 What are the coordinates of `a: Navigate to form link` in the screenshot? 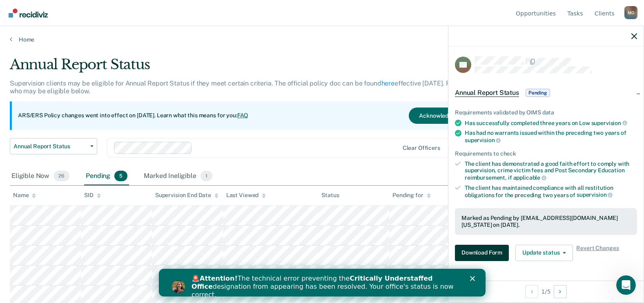 It's located at (483, 253).